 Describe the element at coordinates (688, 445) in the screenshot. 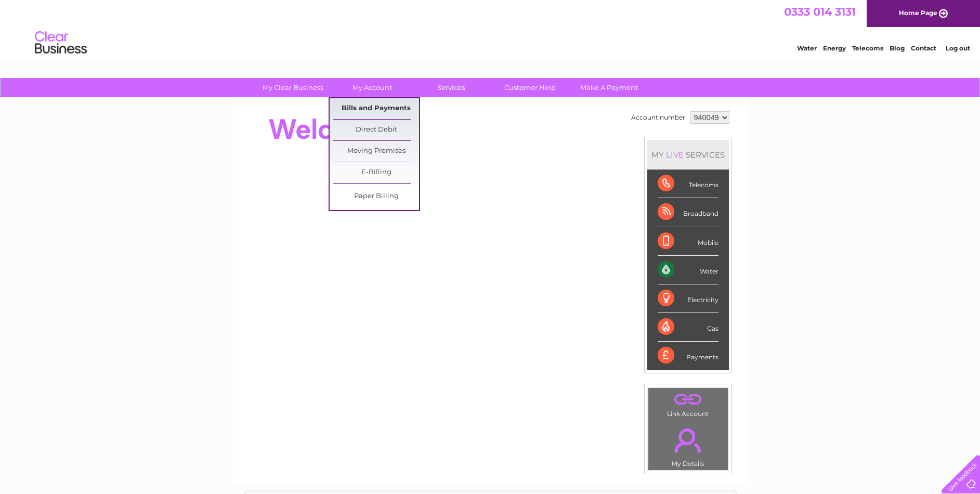

I see `td: My Details` at that location.